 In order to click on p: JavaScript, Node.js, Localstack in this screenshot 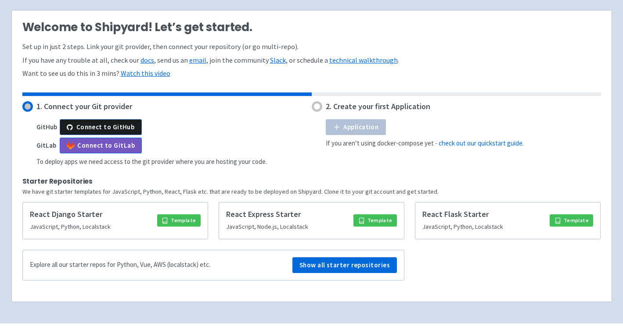, I will do `click(287, 227)`.